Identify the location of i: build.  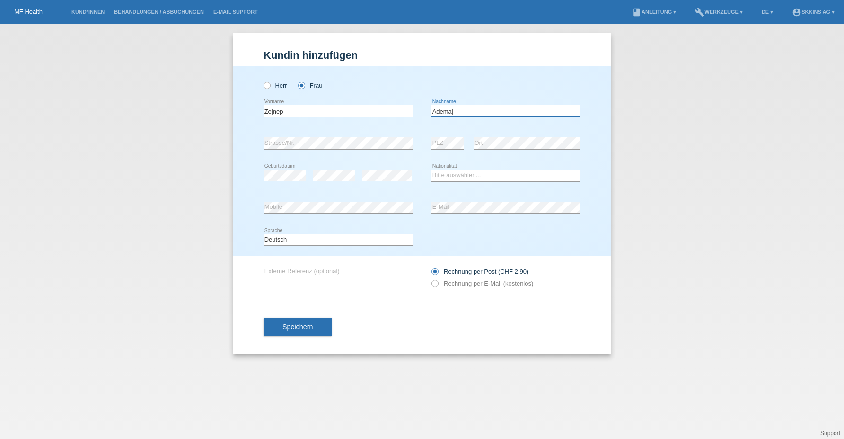
(700, 12).